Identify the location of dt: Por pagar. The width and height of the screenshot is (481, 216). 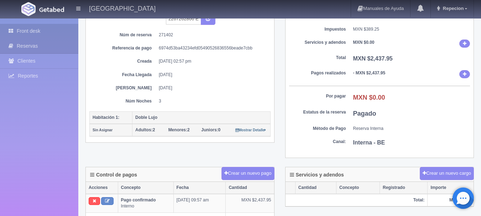
(318, 96).